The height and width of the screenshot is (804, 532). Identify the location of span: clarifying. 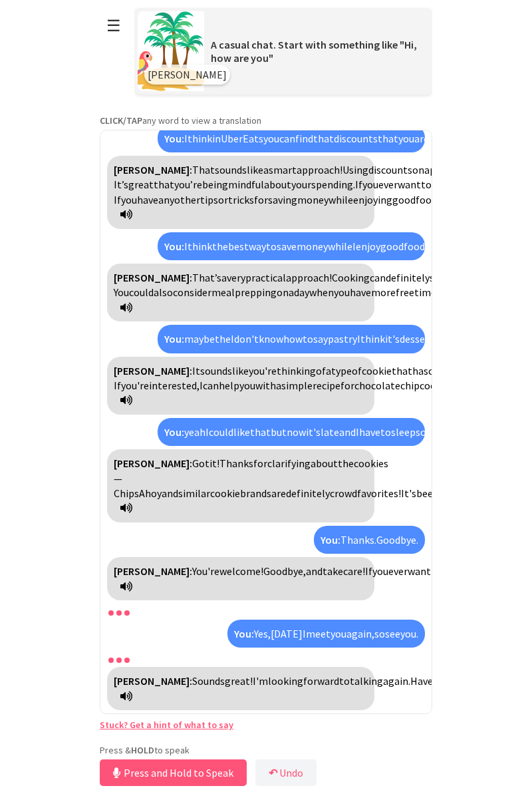
(288, 463).